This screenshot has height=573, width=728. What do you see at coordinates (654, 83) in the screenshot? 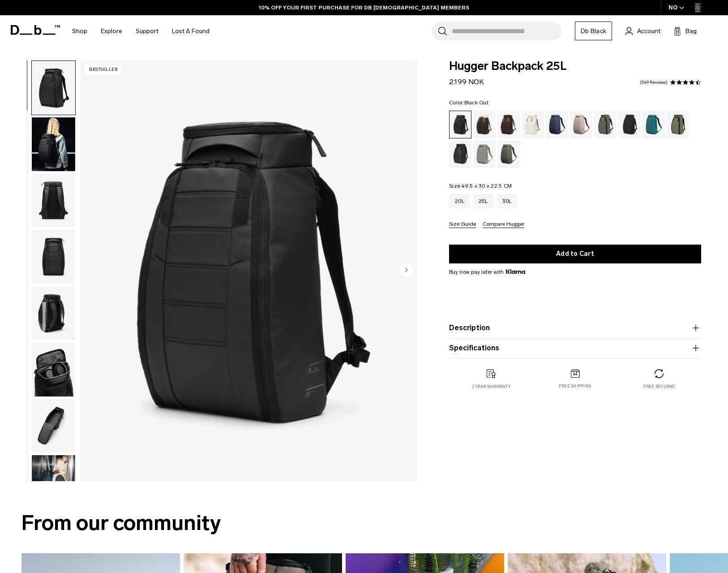
I see `a: 549 reviews` at bounding box center [654, 83].